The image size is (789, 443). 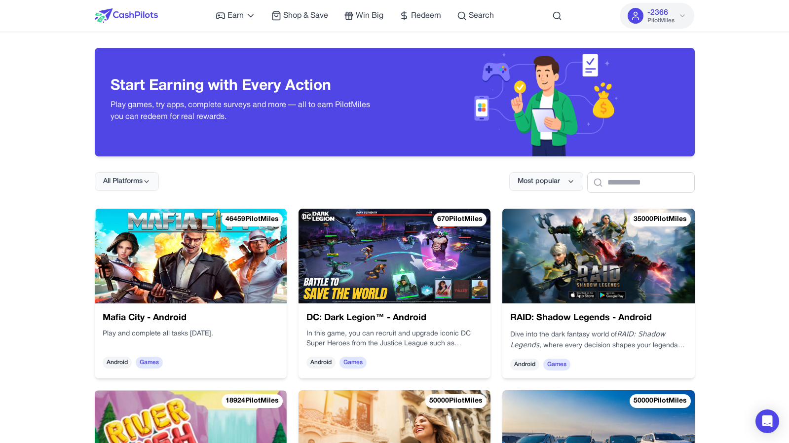 What do you see at coordinates (394, 339) in the screenshot?
I see `p: In this game, you can recruit and upgrade iconic DC Super Heroes from the Justice League such as ...` at bounding box center [394, 339].